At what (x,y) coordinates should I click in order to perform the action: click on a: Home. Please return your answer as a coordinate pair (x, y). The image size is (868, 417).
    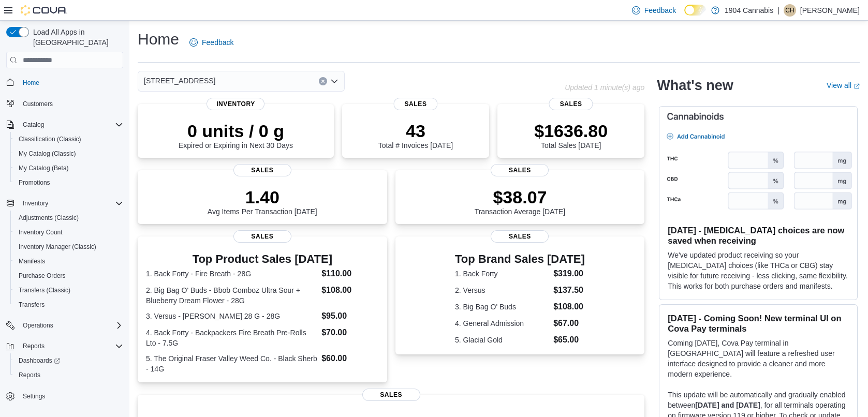
    Looking at the image, I should click on (31, 82).